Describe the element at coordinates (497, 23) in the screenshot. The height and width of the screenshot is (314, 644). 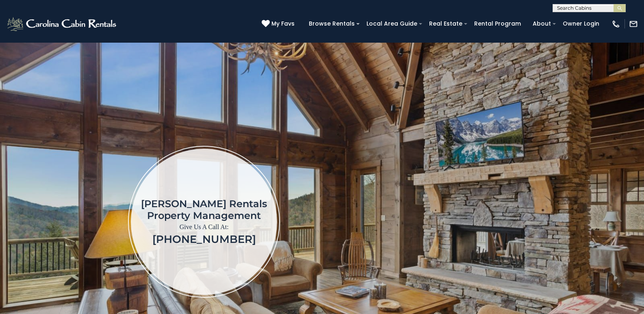
I see `a: Rental Program` at that location.